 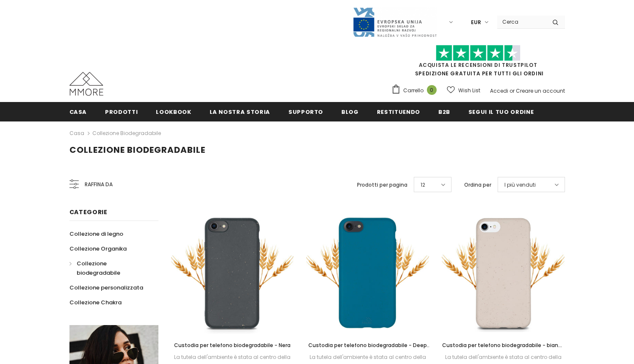 What do you see at coordinates (107, 288) in the screenshot?
I see `span: Collezione personalizzata` at bounding box center [107, 288].